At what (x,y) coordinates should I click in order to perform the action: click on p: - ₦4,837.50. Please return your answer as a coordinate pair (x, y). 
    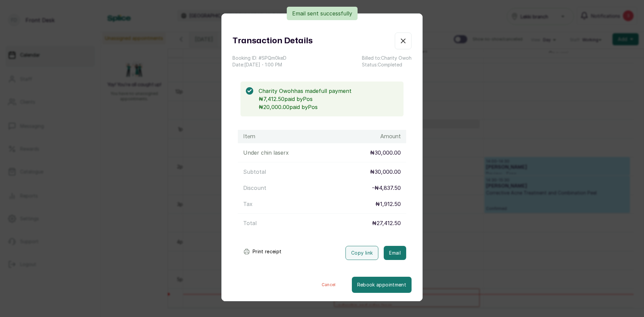
    Looking at the image, I should click on (386, 188).